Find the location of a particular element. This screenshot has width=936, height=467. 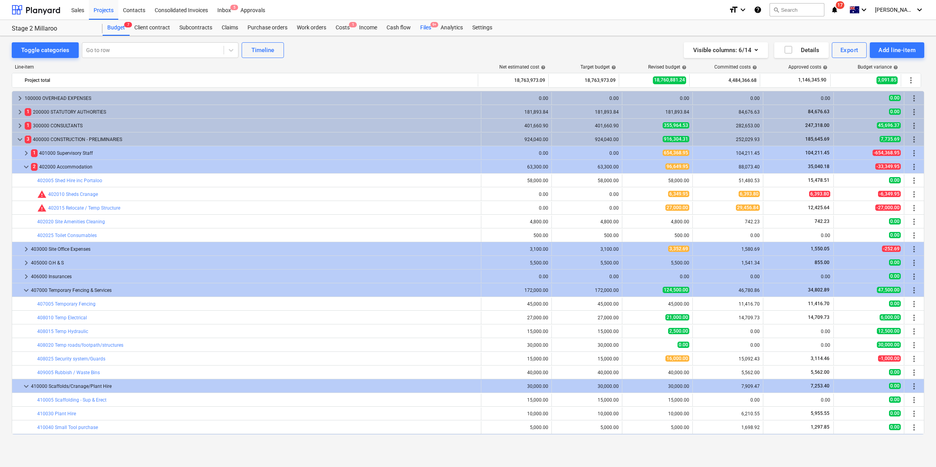

a: Client contract is located at coordinates (152, 28).